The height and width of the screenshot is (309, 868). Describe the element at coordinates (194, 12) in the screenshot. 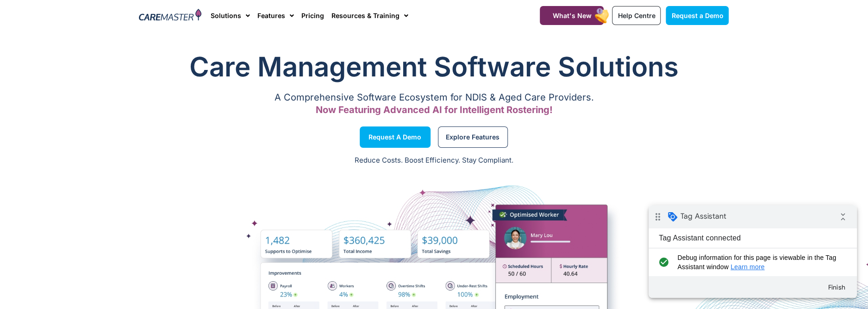

I see `i: Collapse debug badge` at that location.